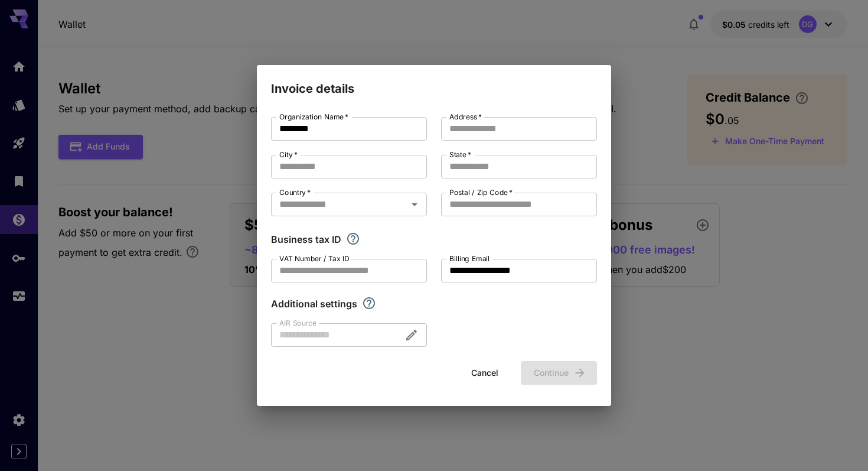  What do you see at coordinates (414, 204) in the screenshot?
I see `button: Open` at bounding box center [414, 204].